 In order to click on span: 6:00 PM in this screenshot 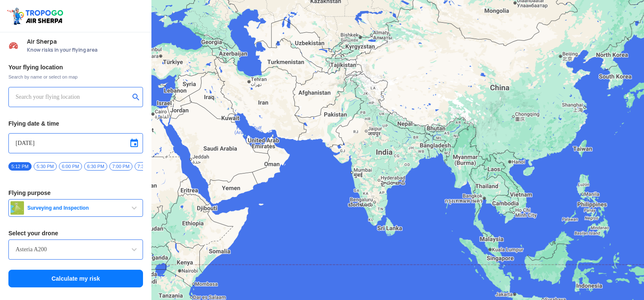, I will do `click(70, 166)`.